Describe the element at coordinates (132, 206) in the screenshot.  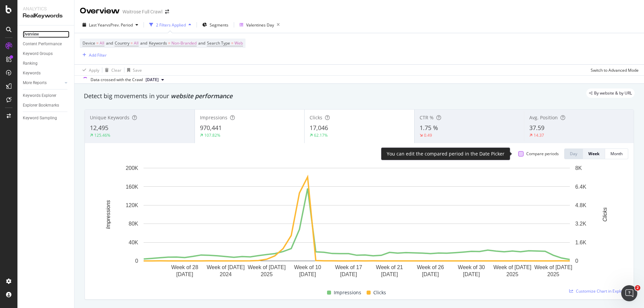
I see `text: 120K` at that location.